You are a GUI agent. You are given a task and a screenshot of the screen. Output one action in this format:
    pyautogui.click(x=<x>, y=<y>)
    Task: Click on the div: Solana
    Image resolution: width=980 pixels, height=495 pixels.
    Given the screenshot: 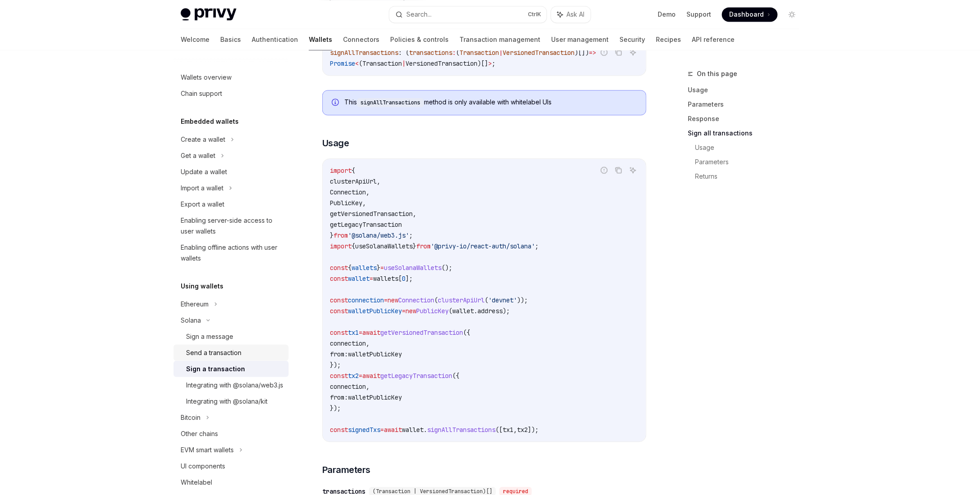 What is the action you would take?
    pyautogui.click(x=191, y=320)
    